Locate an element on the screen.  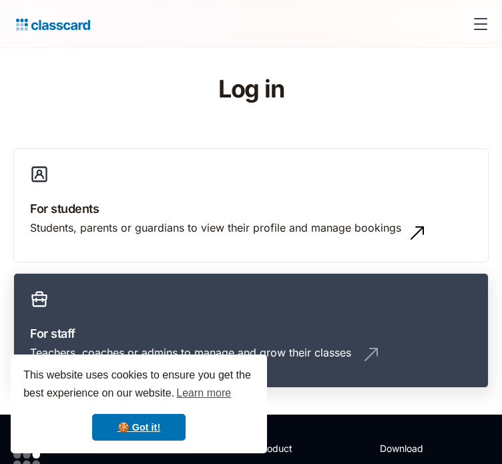
div: cookieconsent is located at coordinates (139, 404).